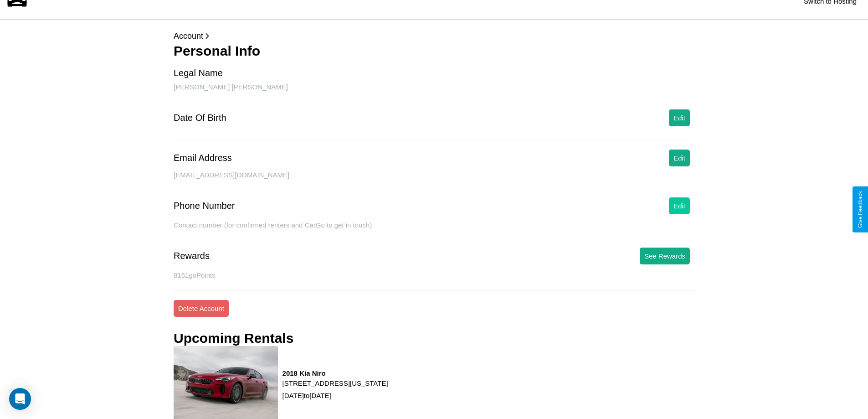 This screenshot has height=419, width=868. I want to click on p: Account, so click(434, 36).